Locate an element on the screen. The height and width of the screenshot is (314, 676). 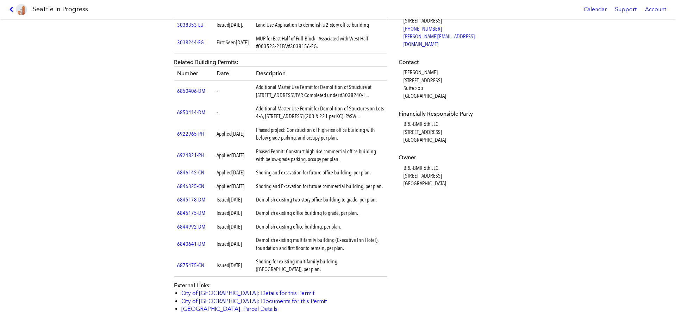
a: 6922965-PH is located at coordinates (191, 134).